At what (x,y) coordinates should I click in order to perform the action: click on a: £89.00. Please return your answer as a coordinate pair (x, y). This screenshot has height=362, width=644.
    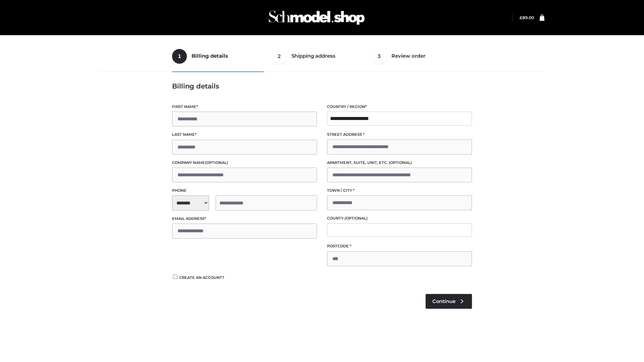
    Looking at the image, I should click on (527, 17).